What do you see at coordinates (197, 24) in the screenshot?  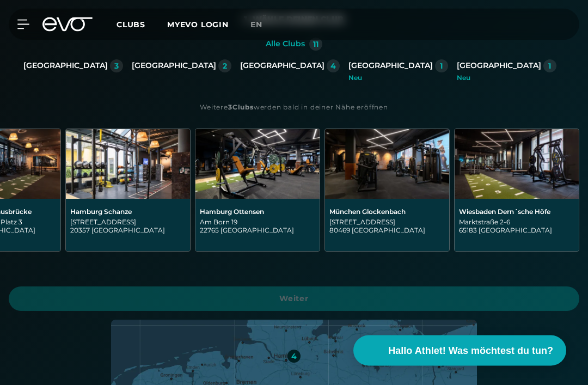 I see `a: MYEVO LOGIN` at bounding box center [197, 24].